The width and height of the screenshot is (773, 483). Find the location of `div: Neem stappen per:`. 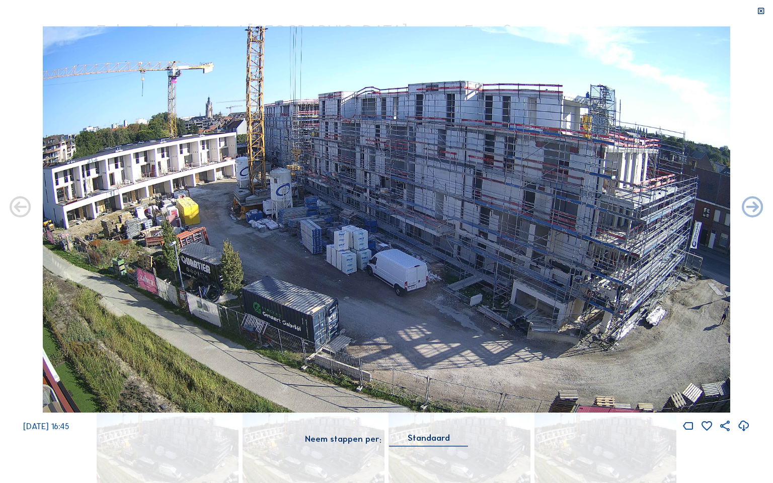

div: Neem stappen per: is located at coordinates (343, 439).